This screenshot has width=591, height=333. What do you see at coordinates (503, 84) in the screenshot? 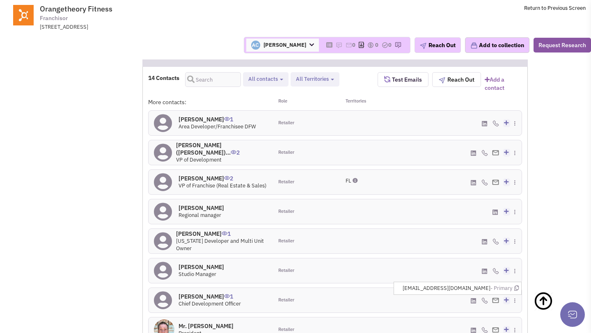
I see `a: Add a contact` at bounding box center [503, 84].